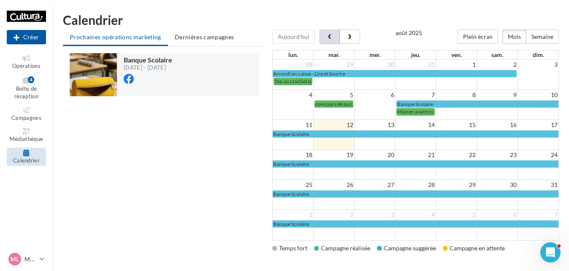 This screenshot has height=271, width=569. I want to click on button: Plein écran, so click(478, 37).